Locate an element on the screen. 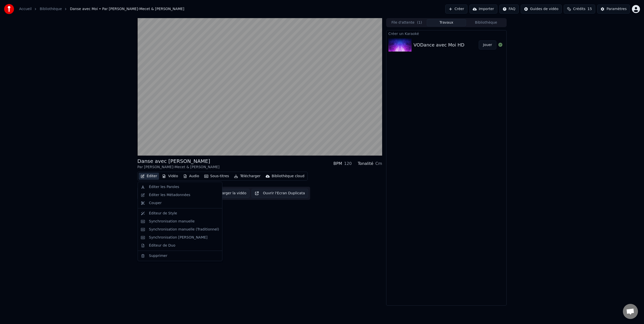  button: FAQ is located at coordinates (509, 9).